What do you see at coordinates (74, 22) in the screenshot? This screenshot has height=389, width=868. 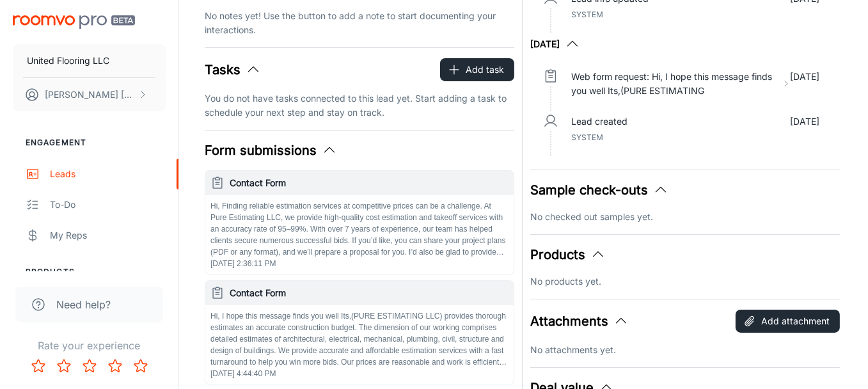 I see `img: Roomvo PRO Beta` at bounding box center [74, 22].